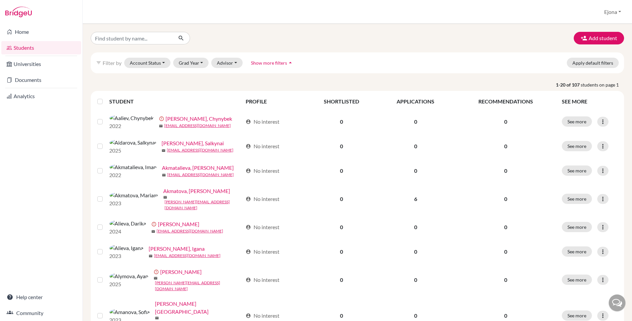 Image resolution: width=632 pixels, height=321 pixels. I want to click on th: PROFILE, so click(274, 101).